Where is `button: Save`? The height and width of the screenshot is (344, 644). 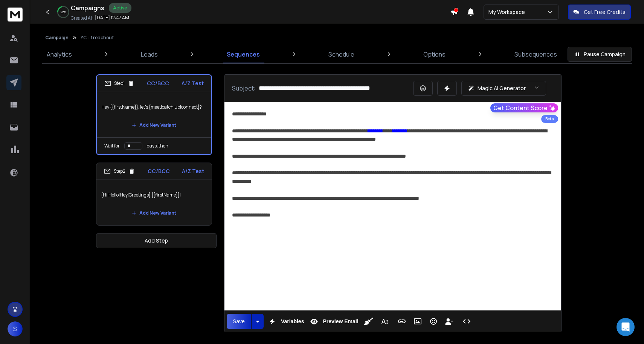
button: Save is located at coordinates (239, 321).